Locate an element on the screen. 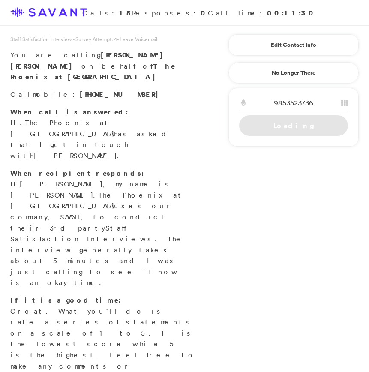 This screenshot has height=372, width=369. a: No Longer There is located at coordinates (293, 73).